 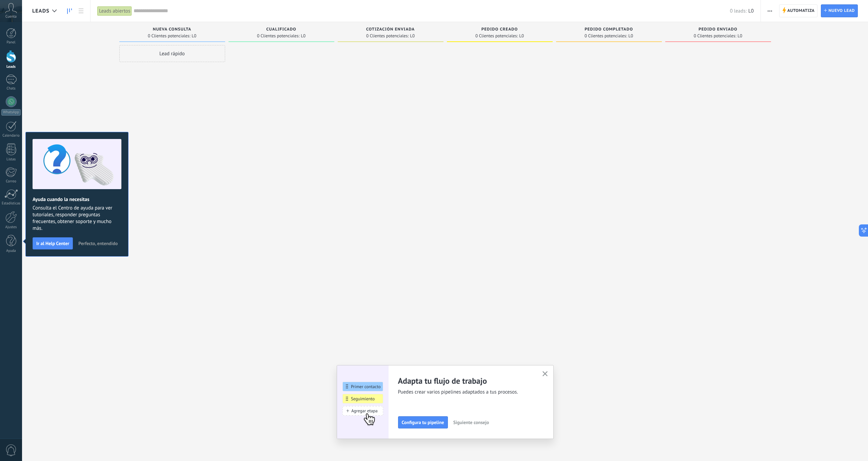 What do you see at coordinates (11, 203) in the screenshot?
I see `div: Estadísticas` at bounding box center [11, 203].